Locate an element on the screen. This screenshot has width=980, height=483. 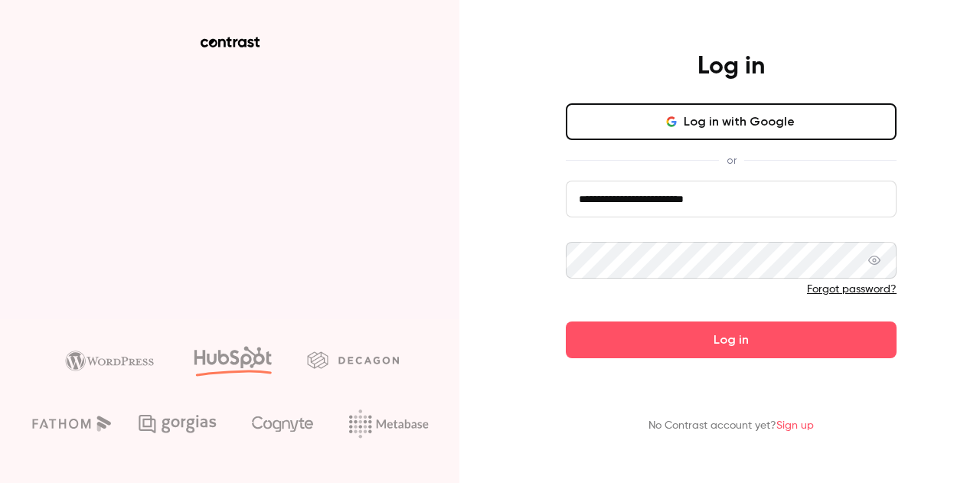
button: Log in with Google is located at coordinates (731, 122).